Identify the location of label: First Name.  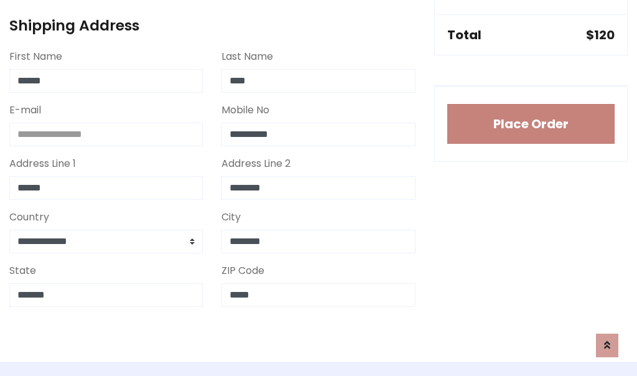
(35, 57).